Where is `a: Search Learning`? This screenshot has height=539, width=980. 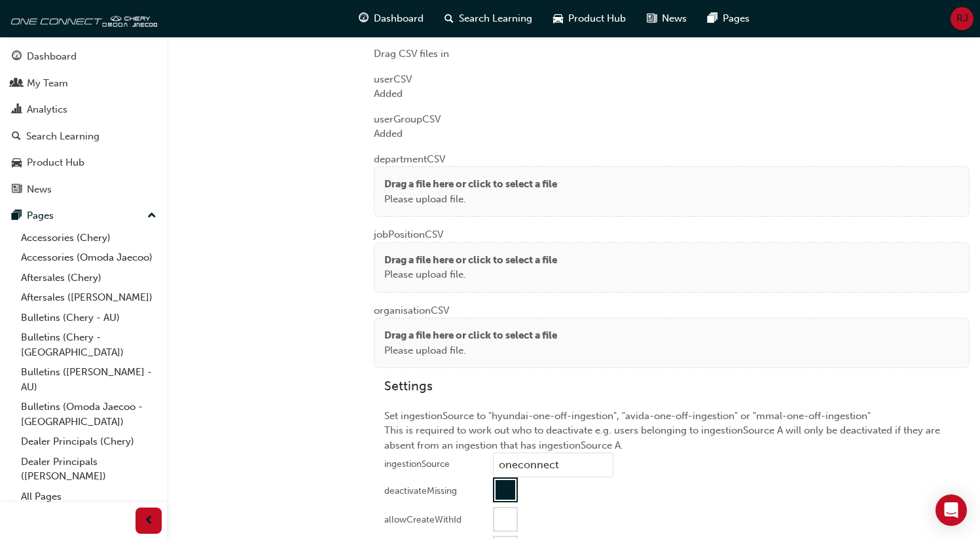
a: Search Learning is located at coordinates (83, 136).